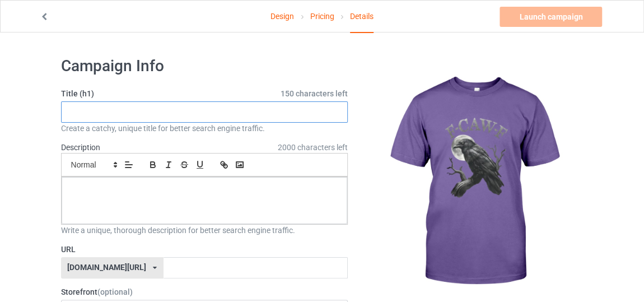 This screenshot has height=302, width=644. I want to click on span: 2000 characters left, so click(313, 147).